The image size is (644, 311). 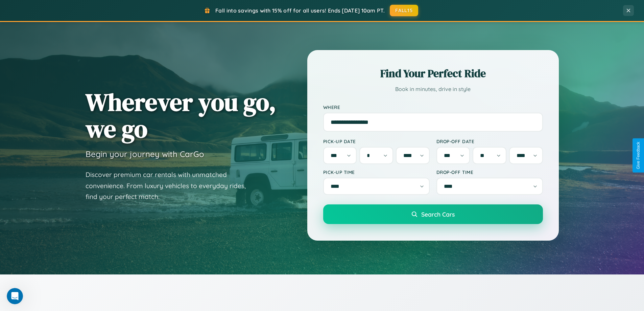 What do you see at coordinates (376, 172) in the screenshot?
I see `label: Pick-up Time` at bounding box center [376, 172].